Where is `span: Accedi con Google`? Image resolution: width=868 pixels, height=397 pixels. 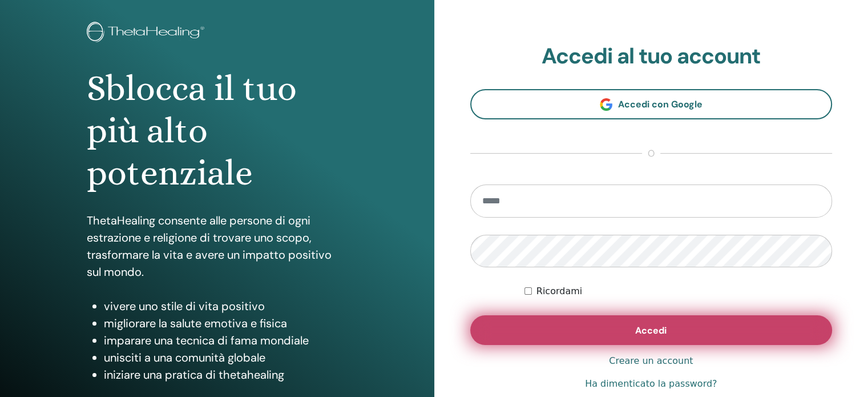
span: Accedi con Google is located at coordinates (660, 104).